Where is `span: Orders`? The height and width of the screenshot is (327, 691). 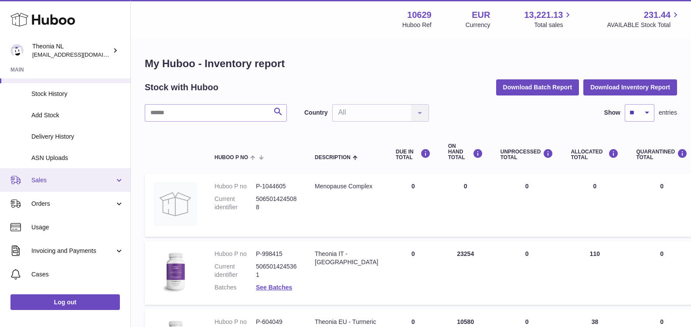
span: Orders is located at coordinates (73, 204).